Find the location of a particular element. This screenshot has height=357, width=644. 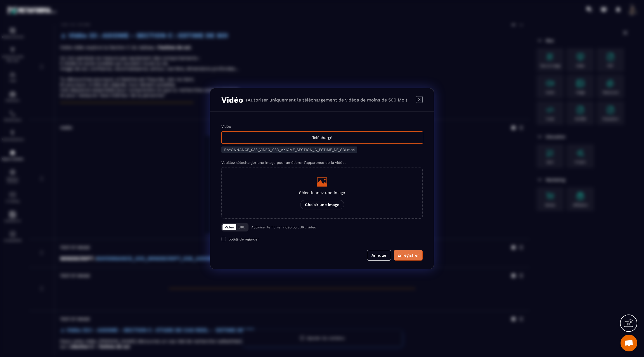

span: RAYONNANCE_033_VIDEO_033_AXIOME_SECTION_C_ESTIME_DE_SOI.mp4 is located at coordinates (289, 150).